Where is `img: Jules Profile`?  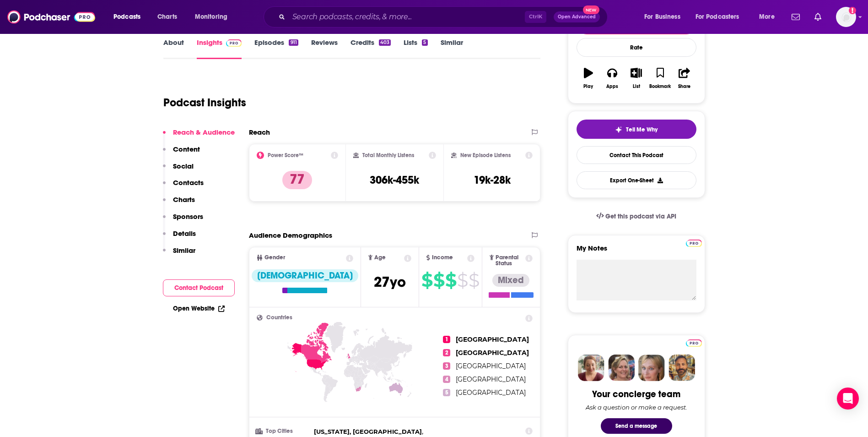
img: Jules Profile is located at coordinates (651, 368).